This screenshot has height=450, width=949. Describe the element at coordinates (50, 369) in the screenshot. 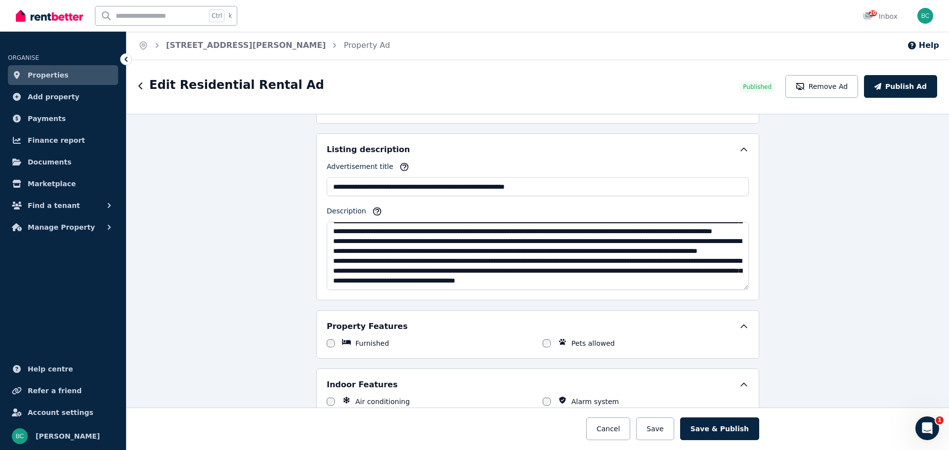

I see `span: Help centre` at that location.